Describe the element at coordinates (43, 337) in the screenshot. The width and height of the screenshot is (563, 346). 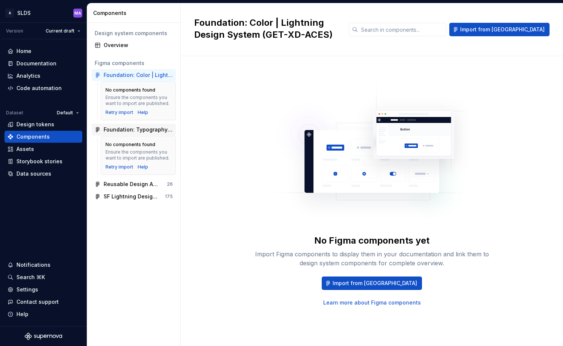
I see `a: Supernova Logo` at that location.